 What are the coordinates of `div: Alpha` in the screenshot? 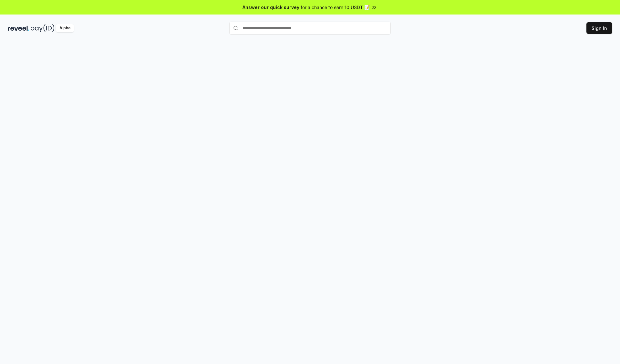 It's located at (65, 28).